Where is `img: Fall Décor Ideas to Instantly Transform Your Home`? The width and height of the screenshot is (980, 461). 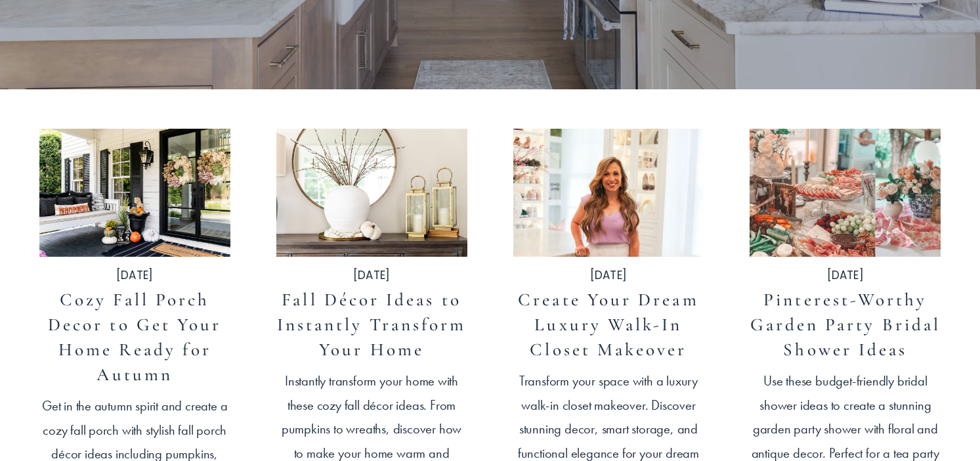
img: Fall Décor Ideas to Instantly Transform Your Home is located at coordinates (372, 192).